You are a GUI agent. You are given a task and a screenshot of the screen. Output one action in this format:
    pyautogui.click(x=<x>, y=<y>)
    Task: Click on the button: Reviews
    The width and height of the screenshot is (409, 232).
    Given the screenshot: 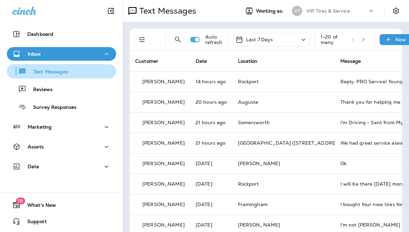 What is the action you would take?
    pyautogui.click(x=61, y=89)
    